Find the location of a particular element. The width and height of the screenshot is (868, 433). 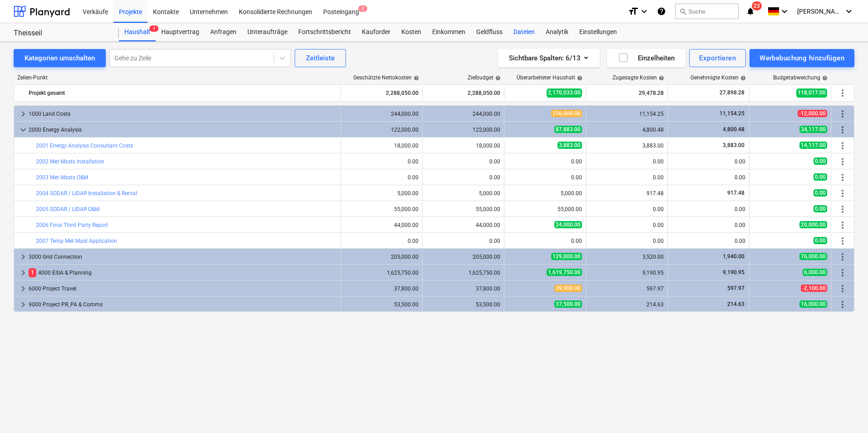

div: Zeitleiste is located at coordinates (320, 58).